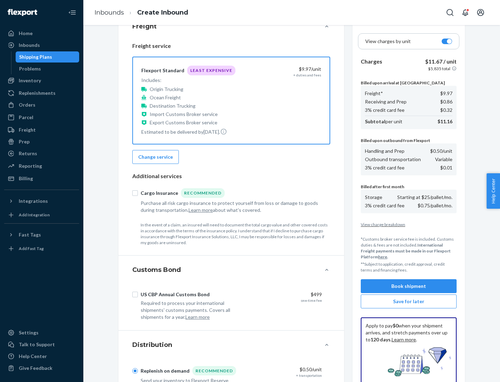 The width and height of the screenshot is (500, 382). What do you see at coordinates (493, 191) in the screenshot?
I see `button: Help Center` at bounding box center [493, 191].